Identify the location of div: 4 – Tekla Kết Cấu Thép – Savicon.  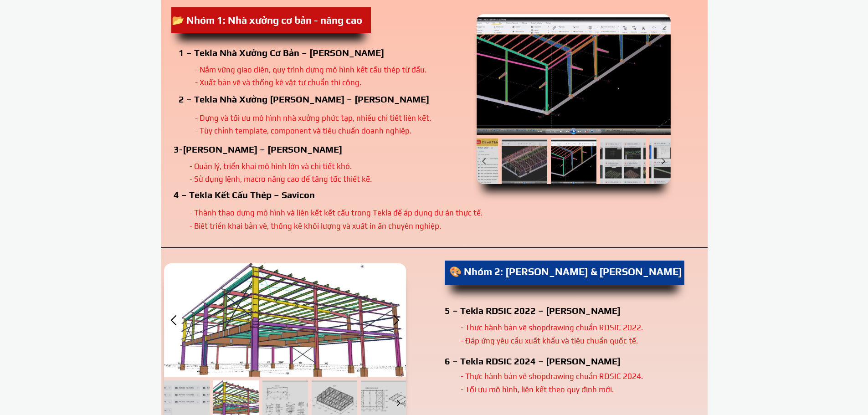
(345, 195).